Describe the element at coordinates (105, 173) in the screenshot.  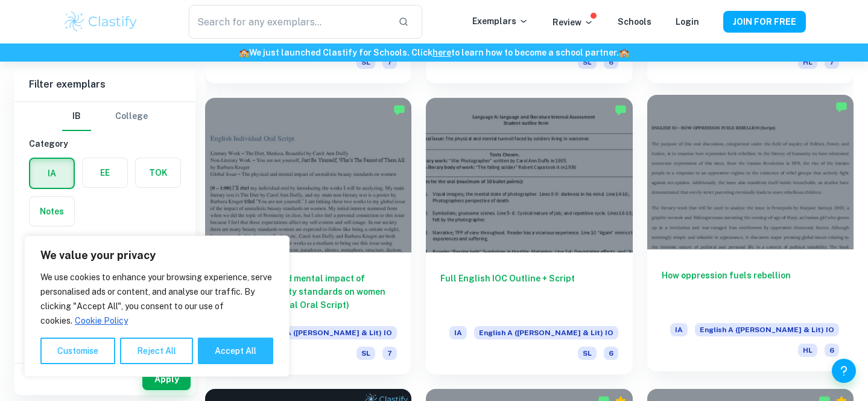
I see `button: EE` at that location.